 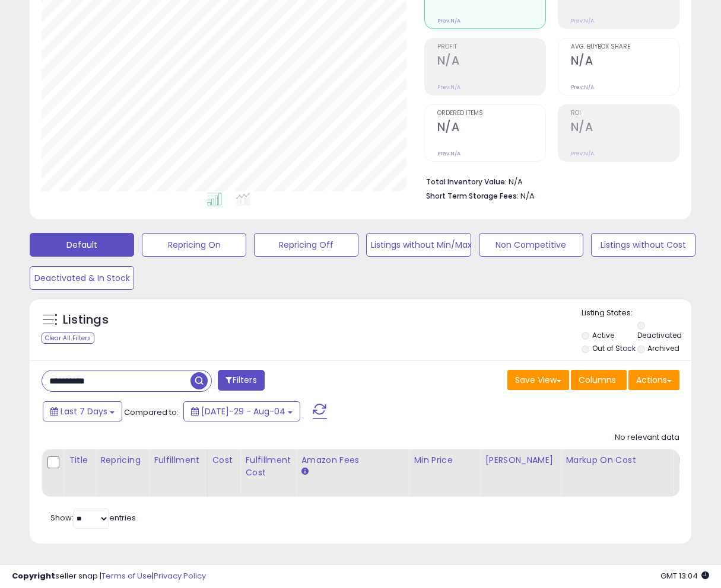 What do you see at coordinates (127, 576) in the screenshot?
I see `a: Terms of Use` at bounding box center [127, 576].